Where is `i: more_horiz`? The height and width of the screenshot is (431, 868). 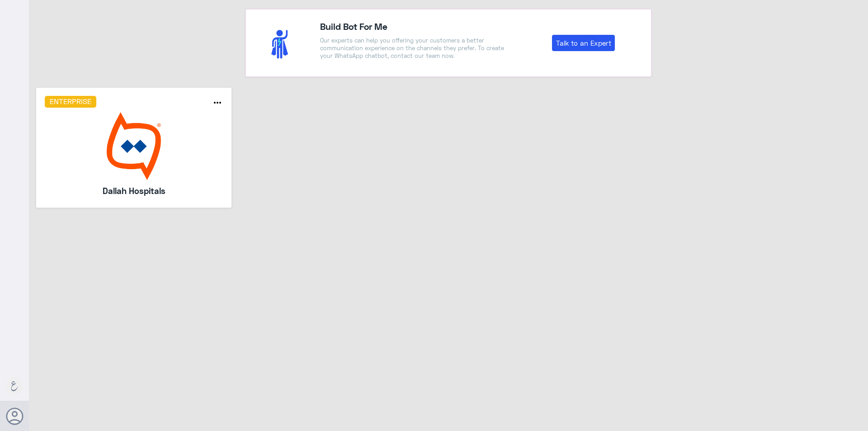
i: more_horiz is located at coordinates (217, 103).